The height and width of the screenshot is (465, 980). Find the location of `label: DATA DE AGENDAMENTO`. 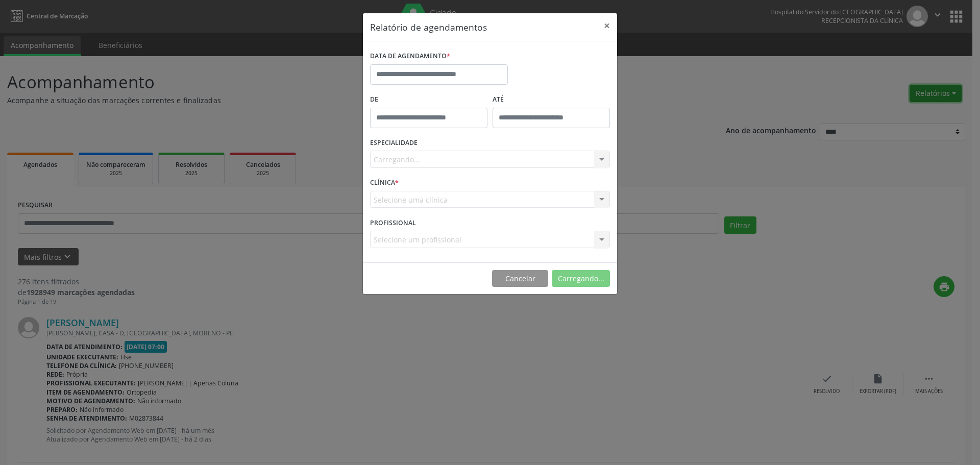

label: DATA DE AGENDAMENTO is located at coordinates (410, 56).